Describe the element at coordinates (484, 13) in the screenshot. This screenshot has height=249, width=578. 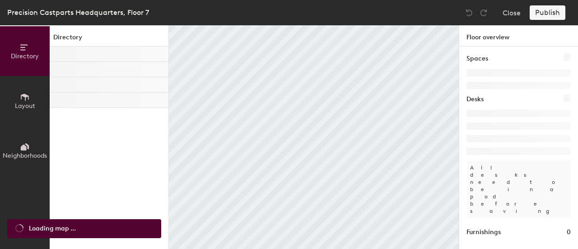
I see `img: Redo` at that location.